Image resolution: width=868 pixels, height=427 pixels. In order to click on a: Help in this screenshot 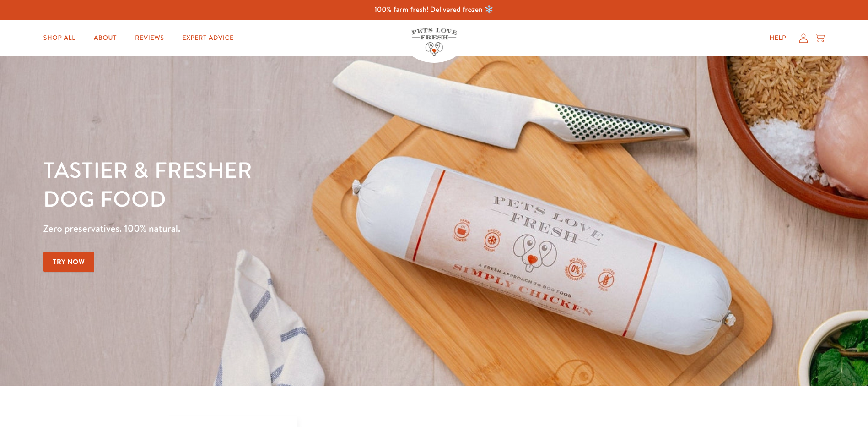, I will do `click(778, 38)`.